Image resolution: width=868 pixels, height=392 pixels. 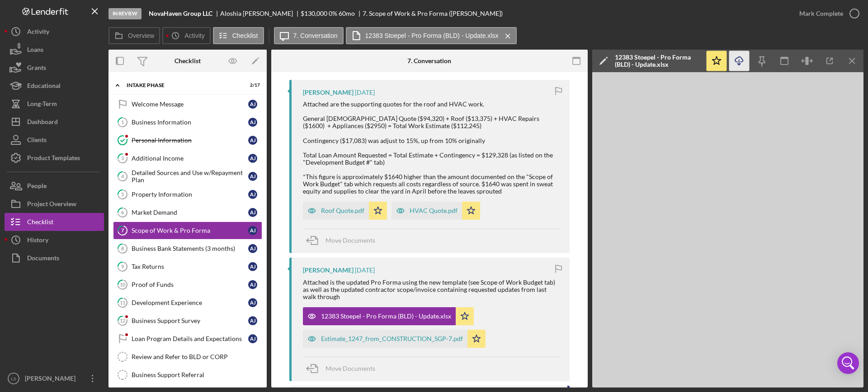 I want to click on a: Business Support Referral, so click(x=188, y=375).